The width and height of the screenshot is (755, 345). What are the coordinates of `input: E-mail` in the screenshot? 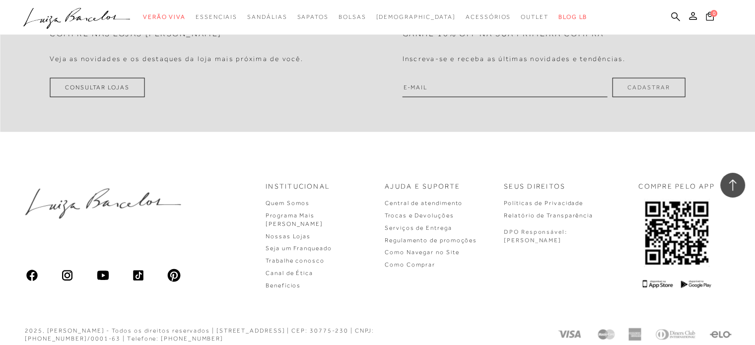 It's located at (505, 87).